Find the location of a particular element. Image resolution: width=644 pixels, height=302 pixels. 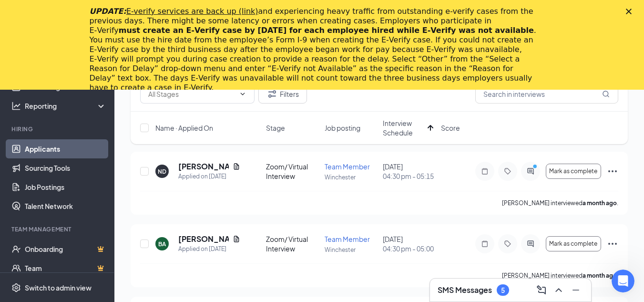

span: Stage is located at coordinates (275, 128).